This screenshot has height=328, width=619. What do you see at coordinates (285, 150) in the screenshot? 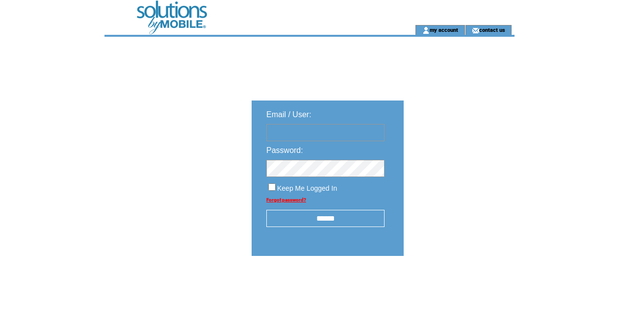
I see `span: Password:` at bounding box center [285, 150].